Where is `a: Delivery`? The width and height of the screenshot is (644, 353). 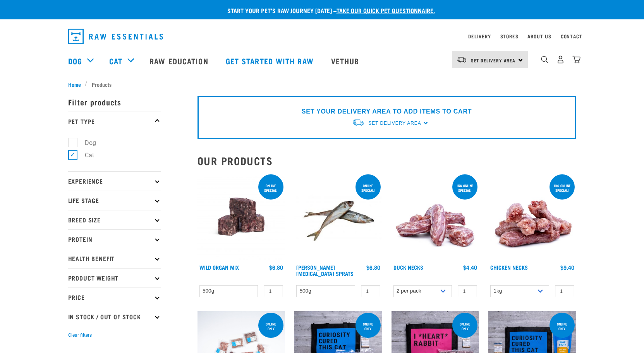 a: Delivery is located at coordinates (479, 36).